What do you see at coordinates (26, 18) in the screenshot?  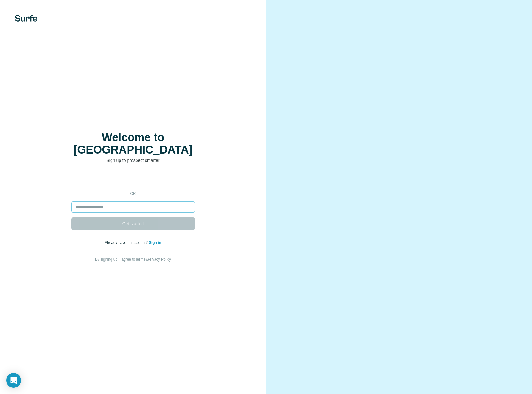 I see `img: Surfe's logo` at bounding box center [26, 18].